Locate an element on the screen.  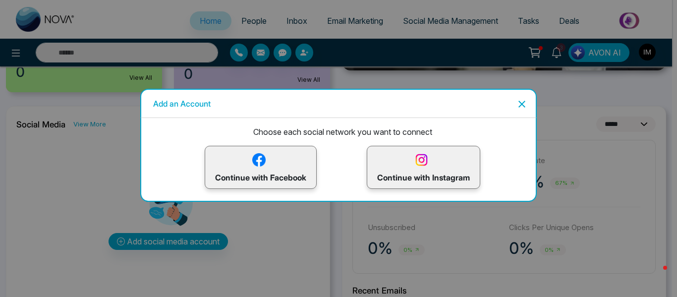
p: Continue with Facebook is located at coordinates (261, 167).